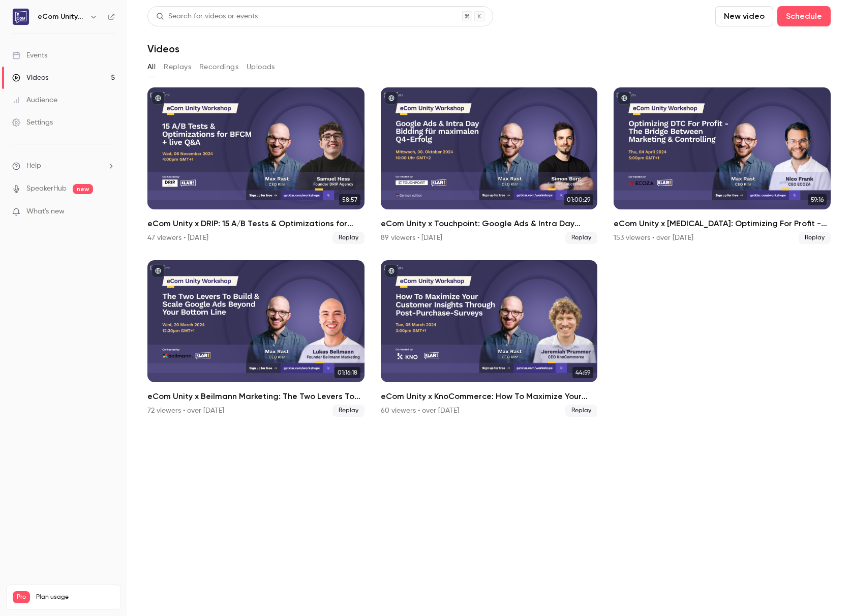  Describe the element at coordinates (803, 17) in the screenshot. I see `button: Schedule` at that location.